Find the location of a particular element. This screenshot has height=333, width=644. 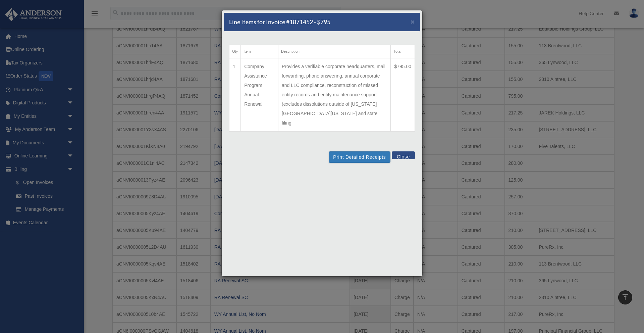

h5: Line Items for Invoice #1871452 - $795 is located at coordinates (279, 22).